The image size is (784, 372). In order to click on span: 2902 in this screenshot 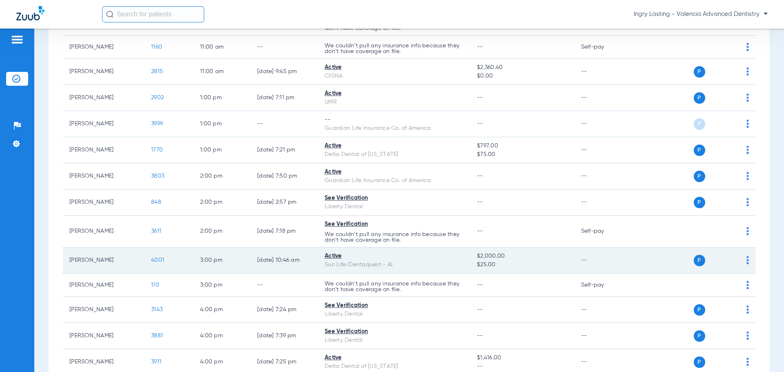, I will do `click(157, 98)`.